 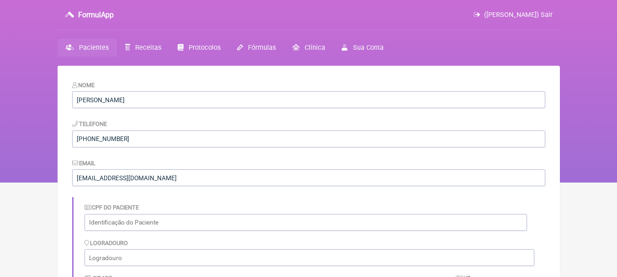 What do you see at coordinates (256, 47) in the screenshot?
I see `a: Fórmulas` at bounding box center [256, 47].